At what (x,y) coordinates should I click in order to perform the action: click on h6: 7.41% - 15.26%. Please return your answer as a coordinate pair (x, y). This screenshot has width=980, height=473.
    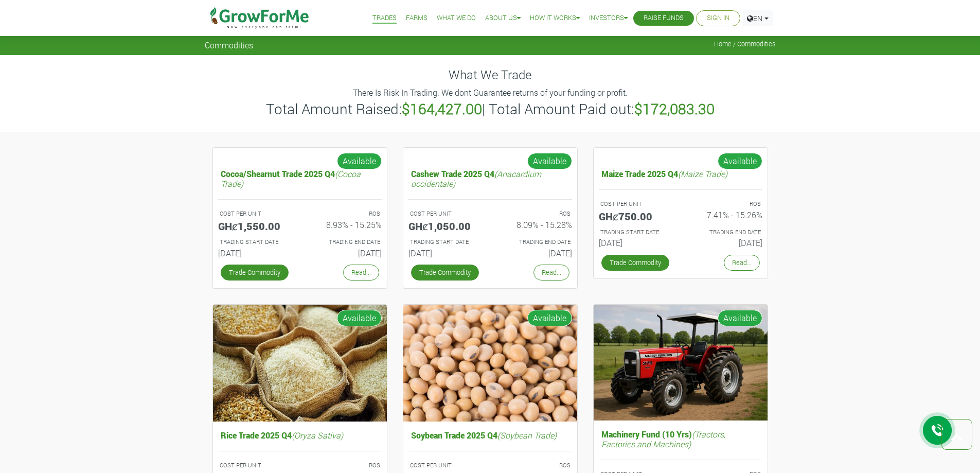
    Looking at the image, I should click on (726, 214).